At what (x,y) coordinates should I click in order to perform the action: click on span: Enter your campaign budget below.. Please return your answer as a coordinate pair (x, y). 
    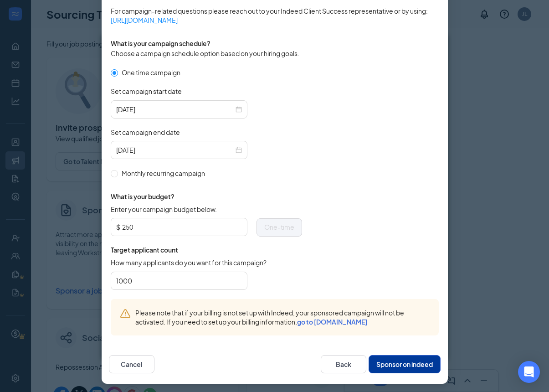
    Looking at the image, I should click on (164, 209).